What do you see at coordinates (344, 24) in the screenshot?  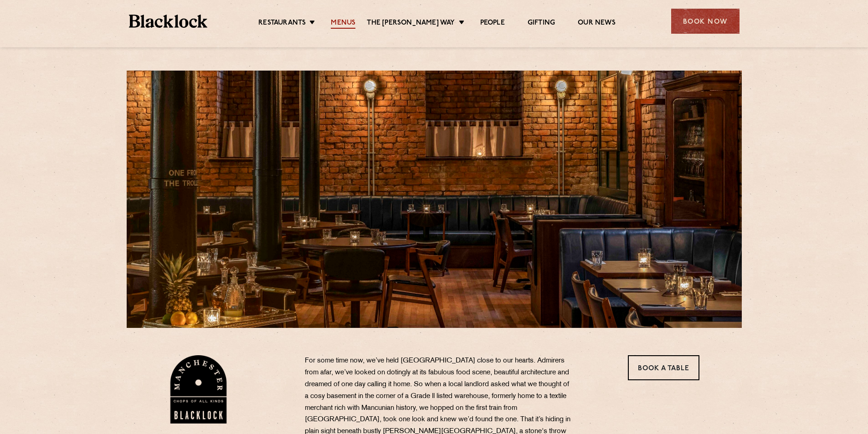 I see `a: Menus` at bounding box center [344, 24].